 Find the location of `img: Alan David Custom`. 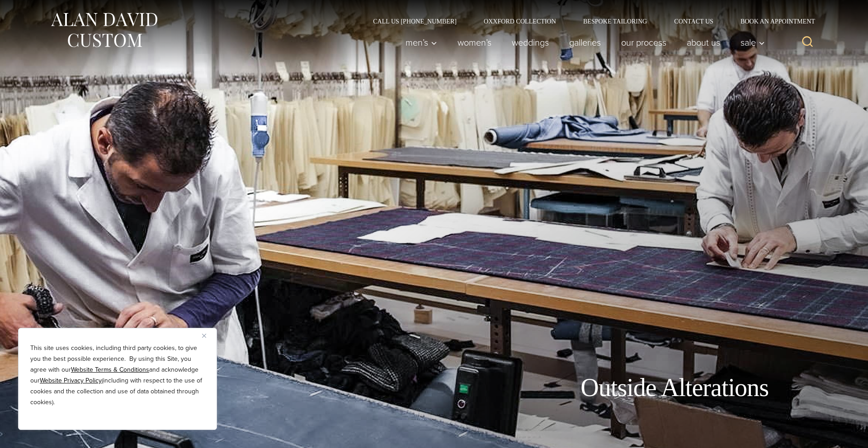

img: Alan David Custom is located at coordinates (104, 30).